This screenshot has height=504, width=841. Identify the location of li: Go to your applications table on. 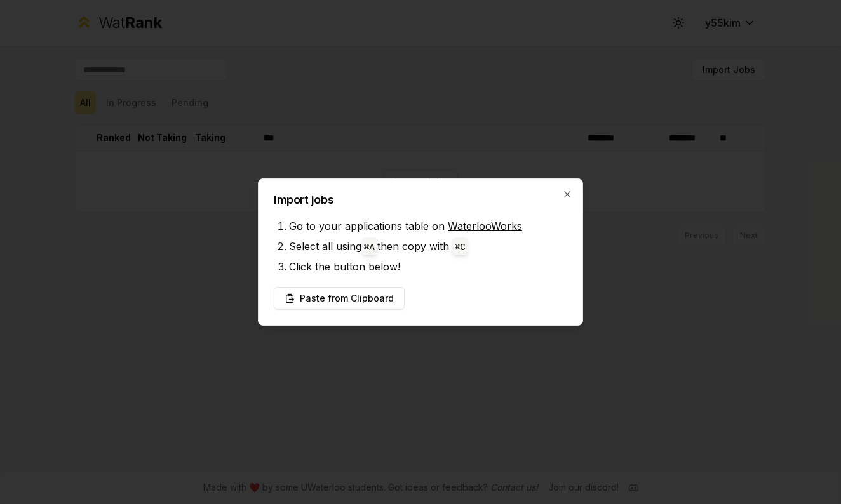
(428, 226).